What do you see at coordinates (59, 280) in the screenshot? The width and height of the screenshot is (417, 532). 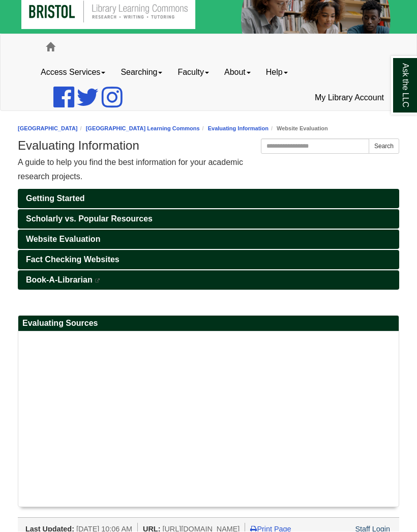 I see `span: Book-A-Librarian` at bounding box center [59, 280].